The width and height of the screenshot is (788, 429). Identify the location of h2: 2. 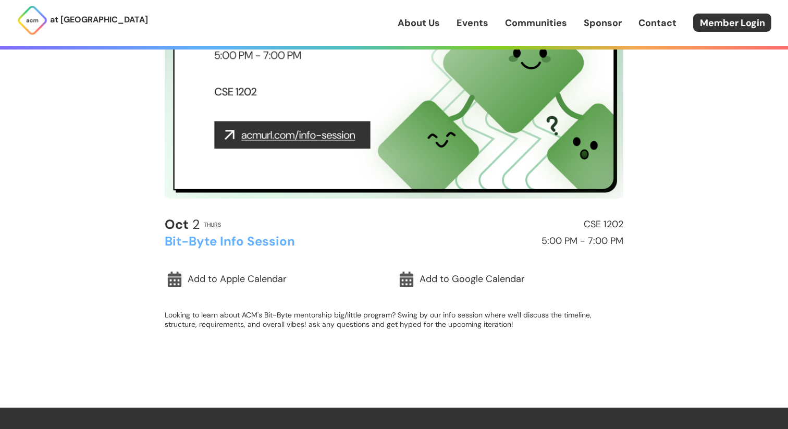
(182, 225).